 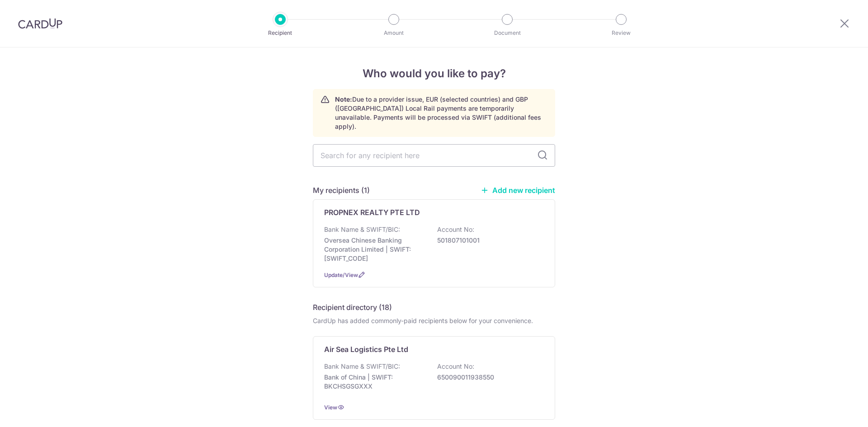 I want to click on p: Recipient, so click(x=280, y=33).